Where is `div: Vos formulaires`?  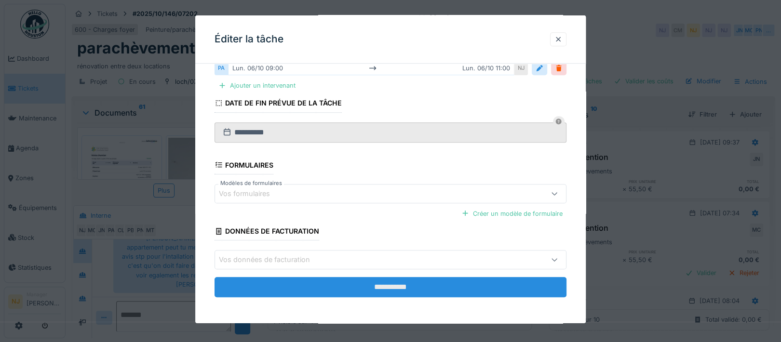 div: Vos formulaires is located at coordinates (251, 194).